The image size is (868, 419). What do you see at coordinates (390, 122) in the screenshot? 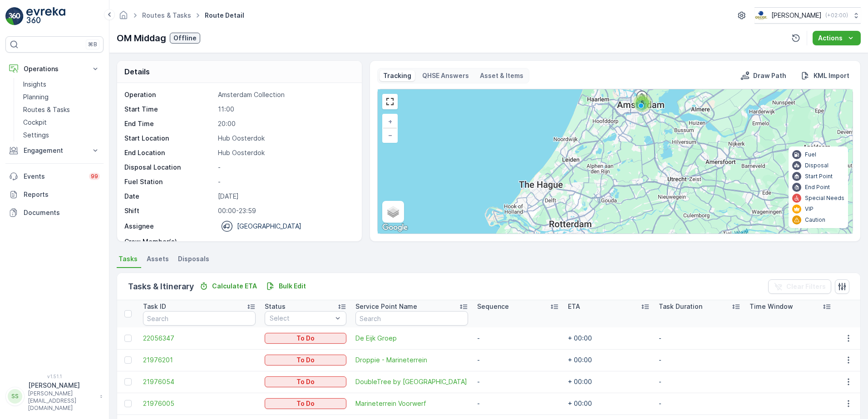
I see `a: Zoom In` at bounding box center [390, 122].